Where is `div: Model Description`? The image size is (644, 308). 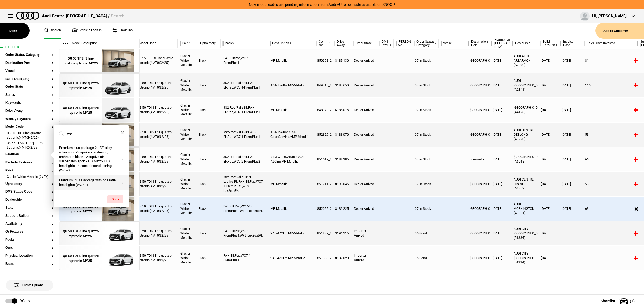 div: Model Description is located at coordinates (99, 44).